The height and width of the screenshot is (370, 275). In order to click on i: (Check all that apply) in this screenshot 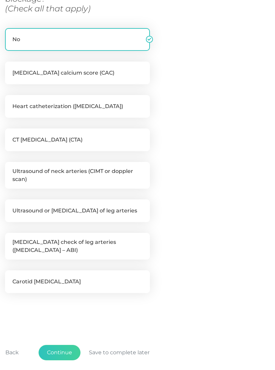, I will do `click(48, 9)`.